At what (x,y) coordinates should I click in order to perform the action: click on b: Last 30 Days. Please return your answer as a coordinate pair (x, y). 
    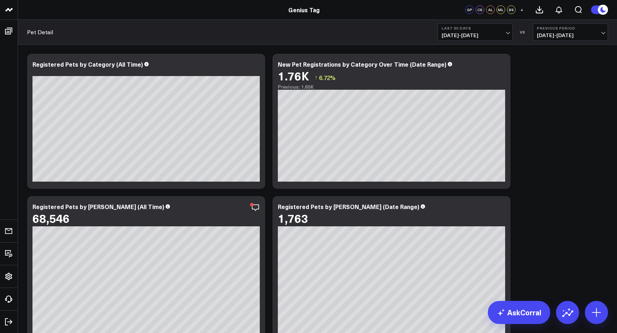
    Looking at the image, I should click on (475, 28).